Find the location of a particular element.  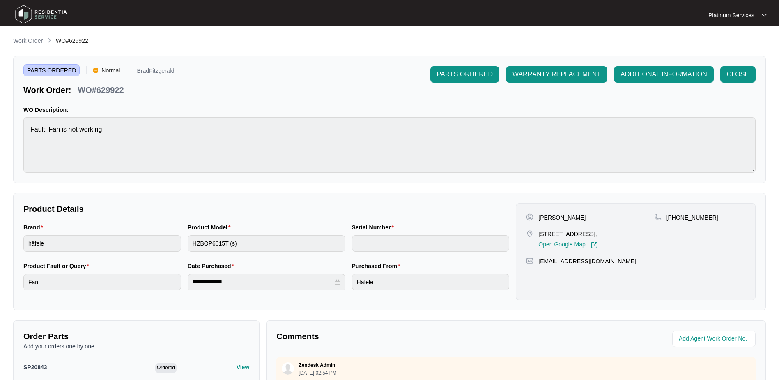

span: Normal is located at coordinates (111, 70).